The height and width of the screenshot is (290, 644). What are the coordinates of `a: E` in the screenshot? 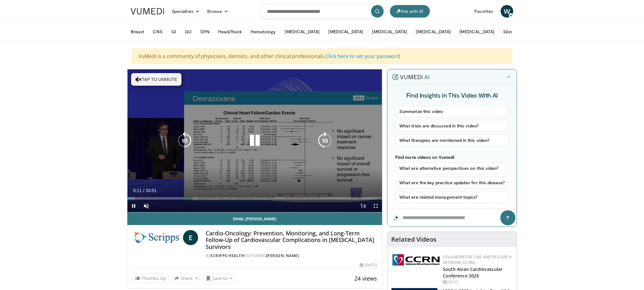 It's located at (190, 238).